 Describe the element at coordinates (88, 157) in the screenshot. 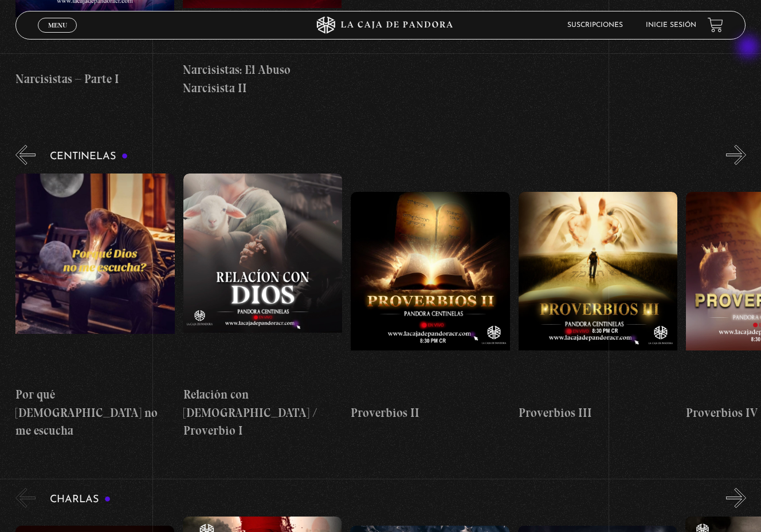

I see `h3: Centinelas` at that location.